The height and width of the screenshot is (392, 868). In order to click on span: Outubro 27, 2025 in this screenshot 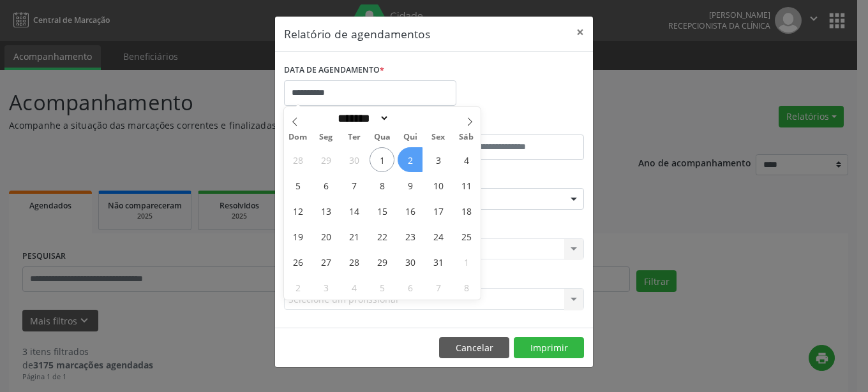, I will do `click(325, 262)`.